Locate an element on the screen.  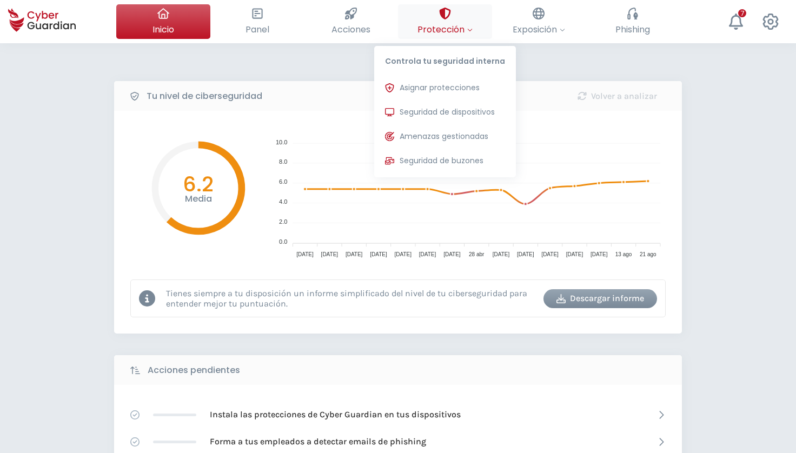
tspan: 6.0 is located at coordinates (283, 182).